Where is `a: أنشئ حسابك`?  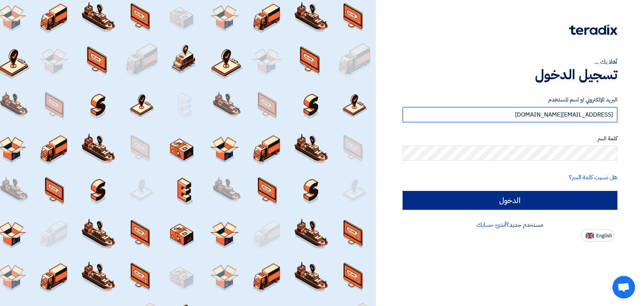
a: أنشئ حسابك is located at coordinates (491, 225).